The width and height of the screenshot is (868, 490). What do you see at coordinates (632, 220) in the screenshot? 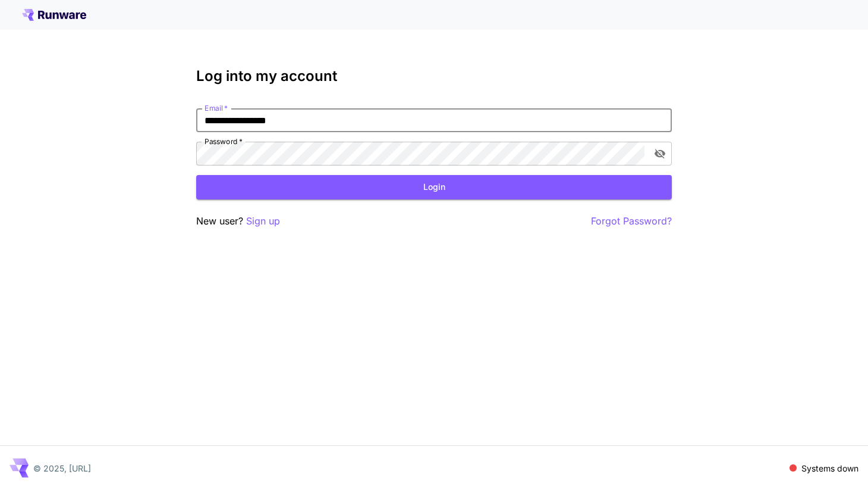
I see `p: Forgot Password?` at bounding box center [632, 220].